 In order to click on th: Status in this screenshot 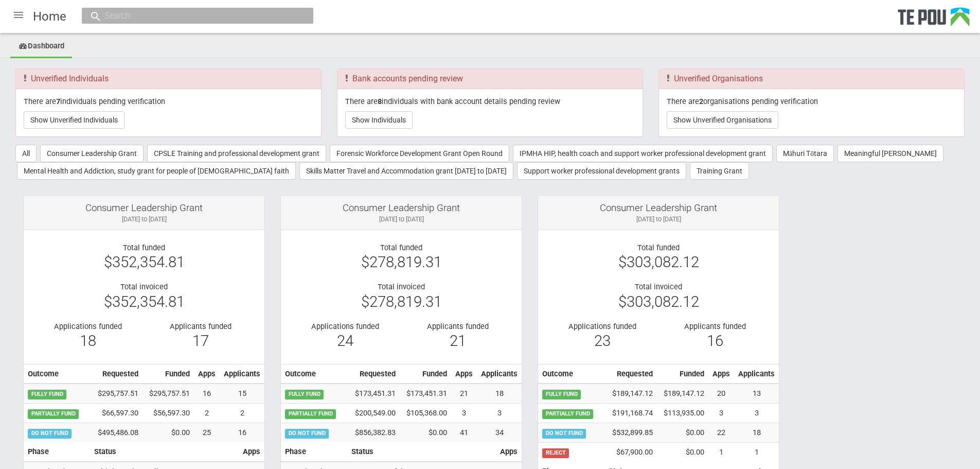, I will do `click(421, 452)`.